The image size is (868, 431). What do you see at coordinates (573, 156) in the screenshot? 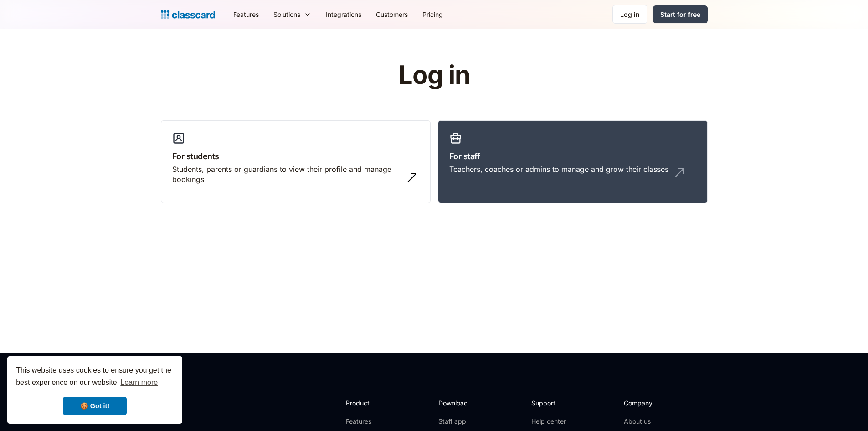
I see `h3: For staff` at bounding box center [573, 156].